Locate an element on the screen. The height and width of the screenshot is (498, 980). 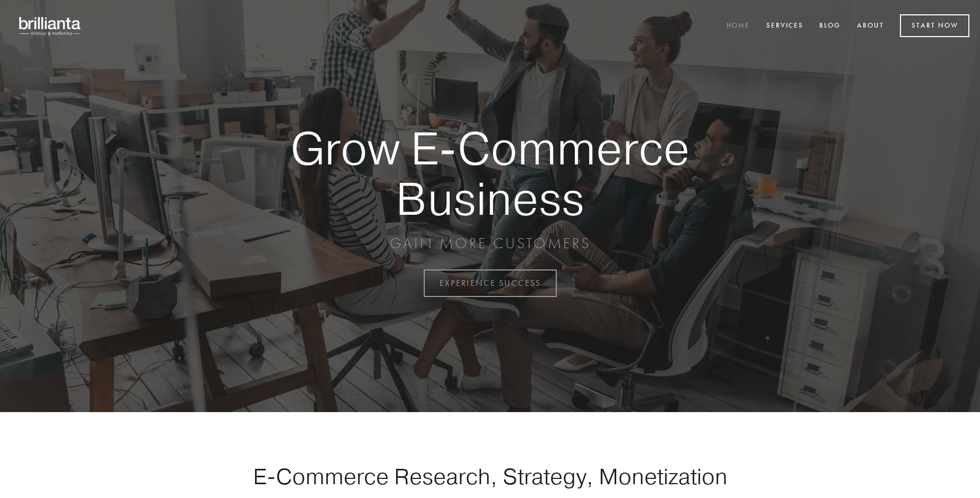
h1: E-Commerce Research, Strategy, Monetization is located at coordinates (490, 476).